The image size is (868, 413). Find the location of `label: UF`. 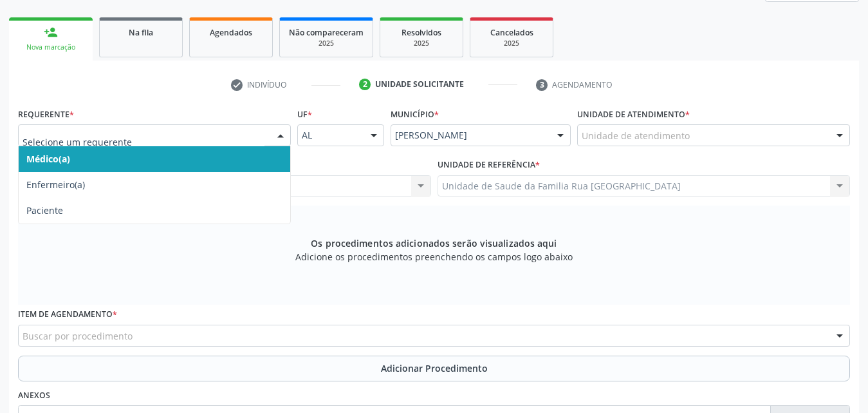

label: UF is located at coordinates (304, 114).